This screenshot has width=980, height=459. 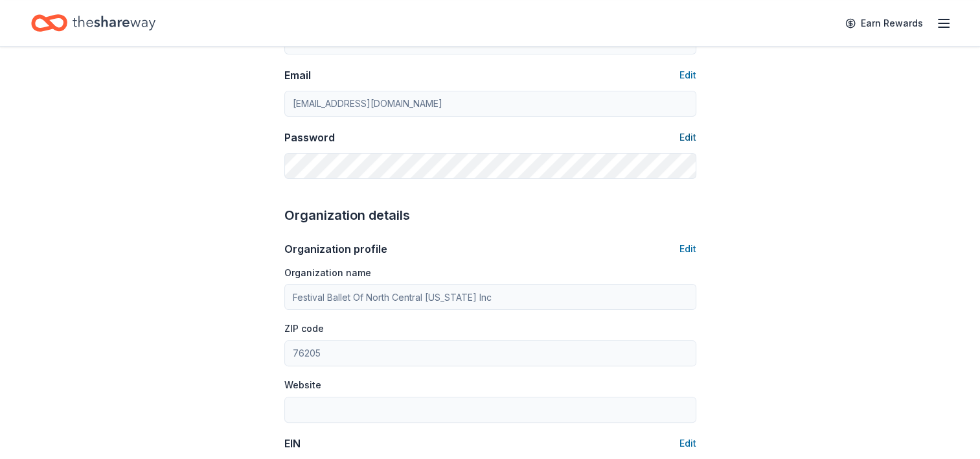 What do you see at coordinates (884, 23) in the screenshot?
I see `a: Earn Rewards` at bounding box center [884, 23].